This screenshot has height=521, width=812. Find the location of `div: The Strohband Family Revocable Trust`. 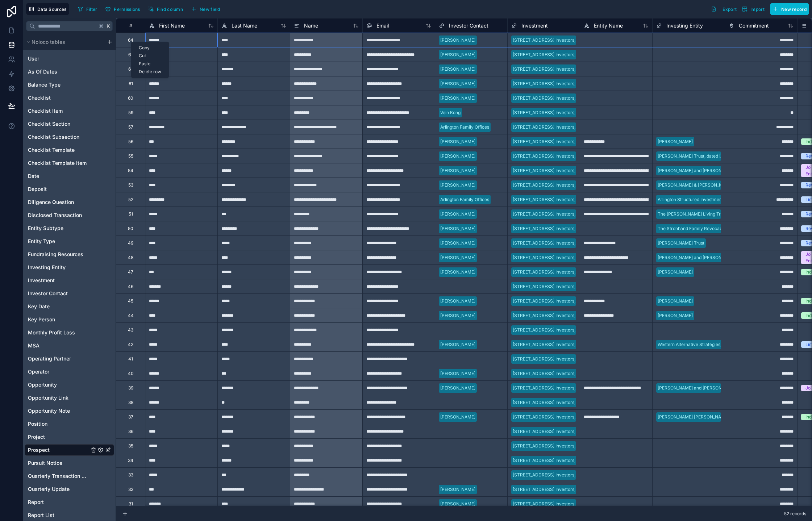

div: The Strohband Family Revocable Trust is located at coordinates (697, 229).